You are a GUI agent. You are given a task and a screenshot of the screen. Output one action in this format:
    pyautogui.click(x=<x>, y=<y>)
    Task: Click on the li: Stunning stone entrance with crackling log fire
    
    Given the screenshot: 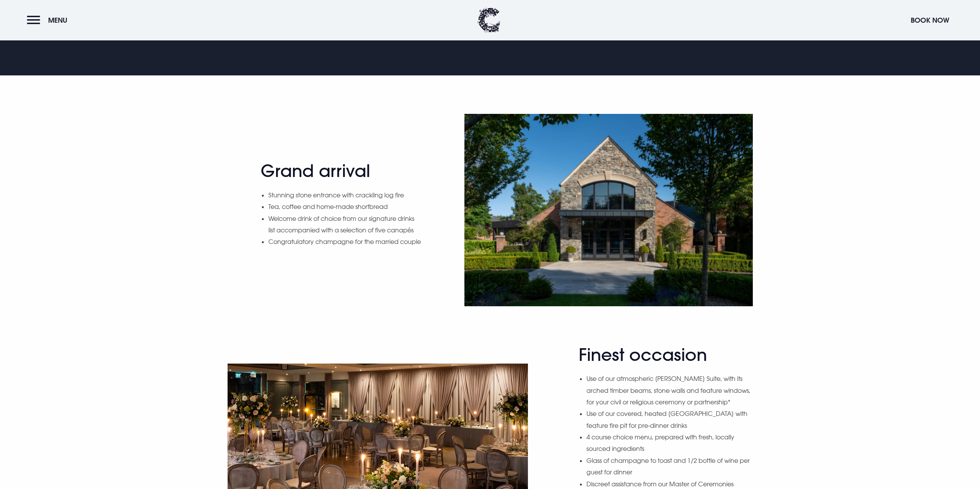 What is the action you would take?
    pyautogui.click(x=345, y=195)
    